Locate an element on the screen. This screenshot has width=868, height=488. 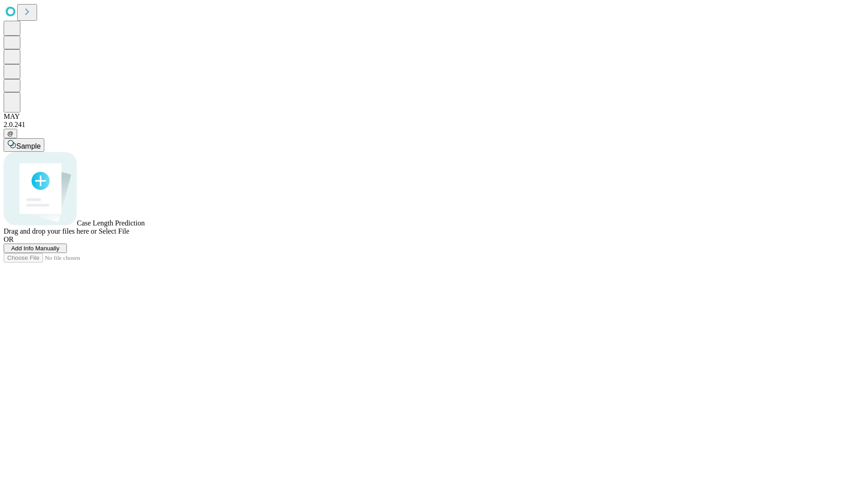
span: Drag and drop your files here or is located at coordinates (50, 231).